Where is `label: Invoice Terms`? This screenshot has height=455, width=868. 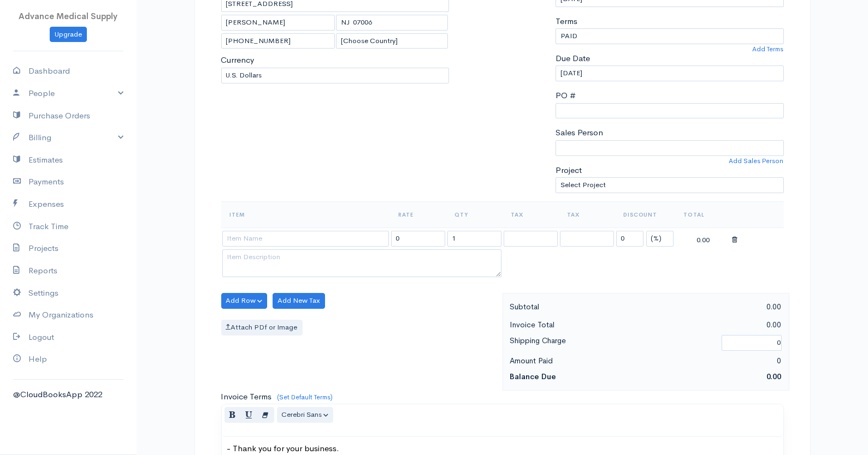 label: Invoice Terms is located at coordinates (246, 397).